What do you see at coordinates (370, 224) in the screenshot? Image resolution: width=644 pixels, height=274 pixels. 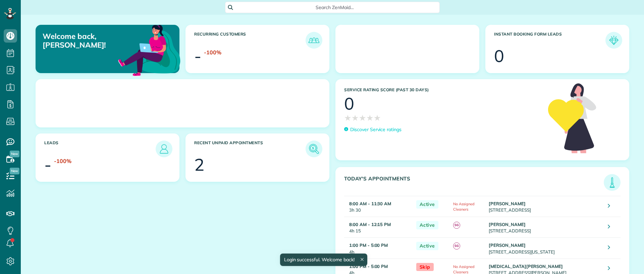 I see `strong: 8:00 AM - 12:15 PM` at bounding box center [370, 224].